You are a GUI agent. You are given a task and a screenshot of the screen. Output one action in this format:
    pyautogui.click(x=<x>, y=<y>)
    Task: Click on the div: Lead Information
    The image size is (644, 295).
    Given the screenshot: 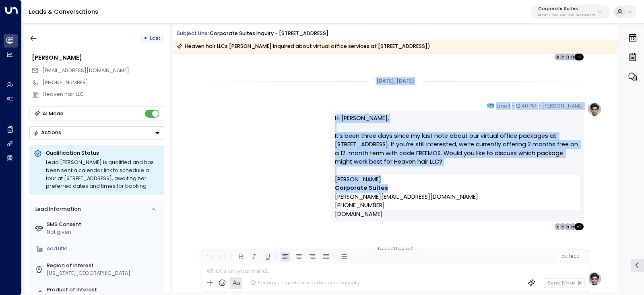 What is the action you would take?
    pyautogui.click(x=57, y=209)
    